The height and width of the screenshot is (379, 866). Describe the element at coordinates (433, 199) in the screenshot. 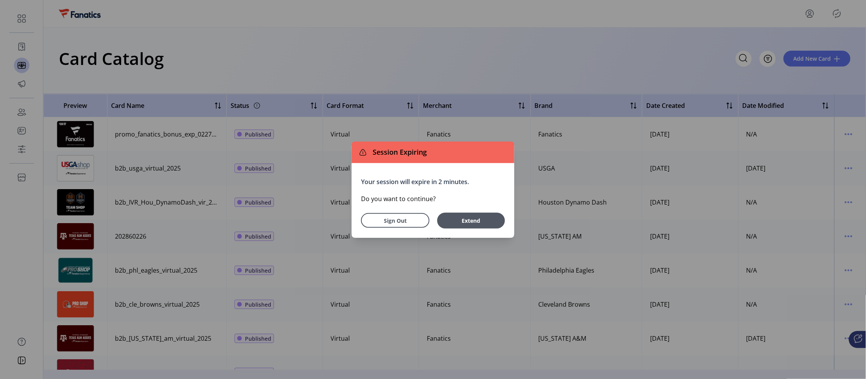

I see `p: Do you want to continue?` at that location.